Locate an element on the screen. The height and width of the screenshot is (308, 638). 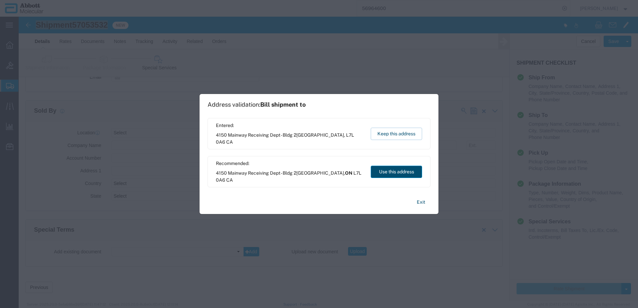
span: Recommended: is located at coordinates (290, 163).